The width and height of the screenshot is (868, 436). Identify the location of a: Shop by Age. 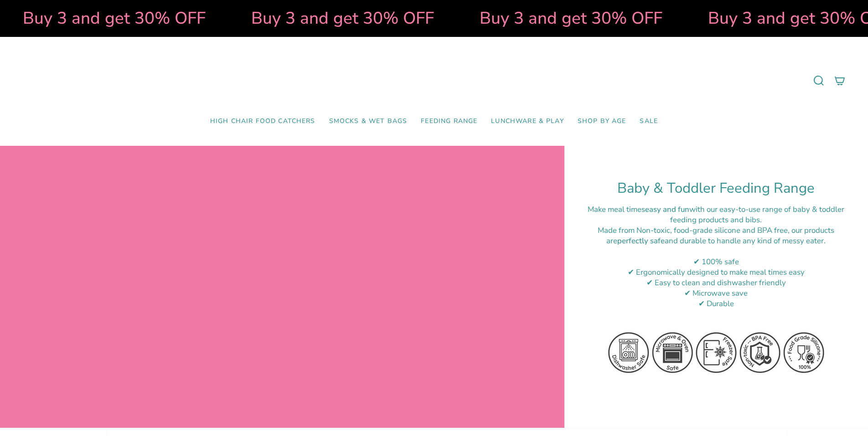
(602, 121).